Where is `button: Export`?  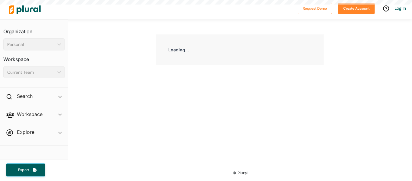
button: Export is located at coordinates (26, 169).